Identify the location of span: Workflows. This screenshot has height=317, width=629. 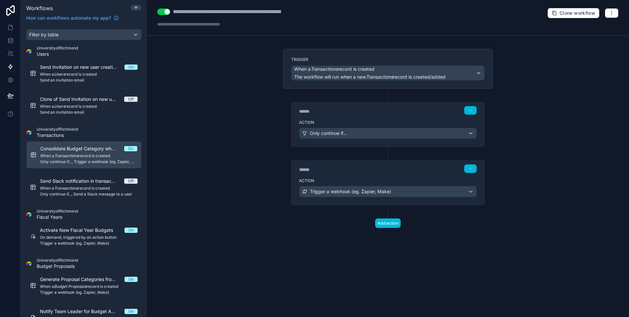
(39, 8).